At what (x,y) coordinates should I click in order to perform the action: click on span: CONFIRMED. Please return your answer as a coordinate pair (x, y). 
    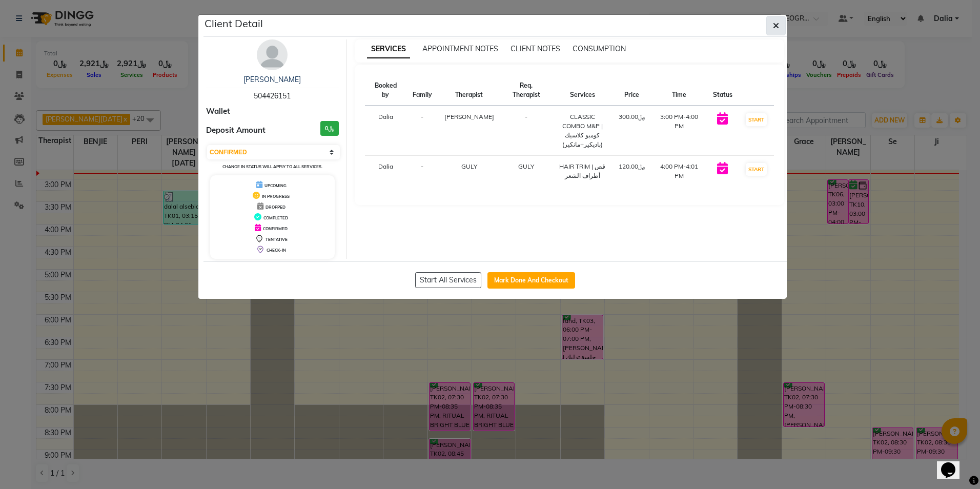
    Looking at the image, I should click on (275, 229).